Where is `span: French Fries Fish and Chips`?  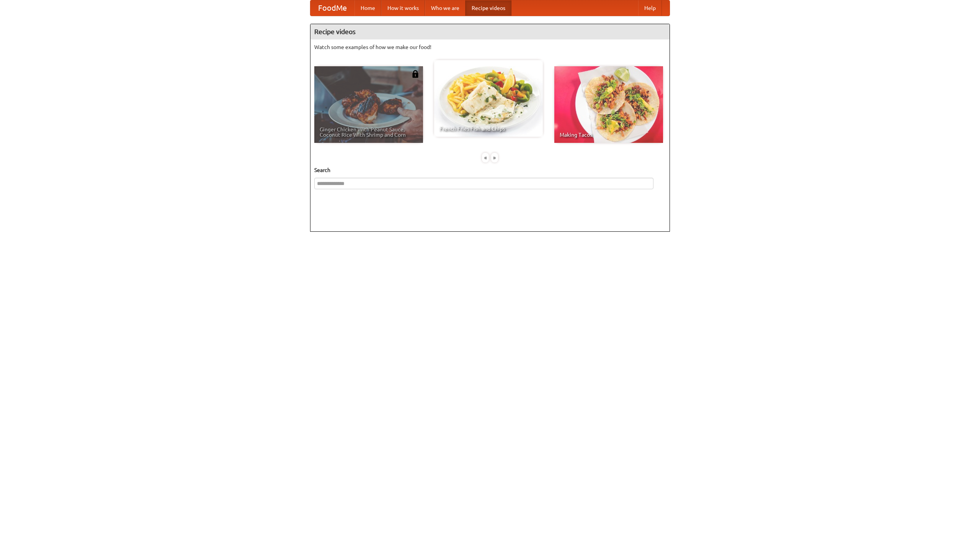
span: French Fries Fish and Chips is located at coordinates (488, 129).